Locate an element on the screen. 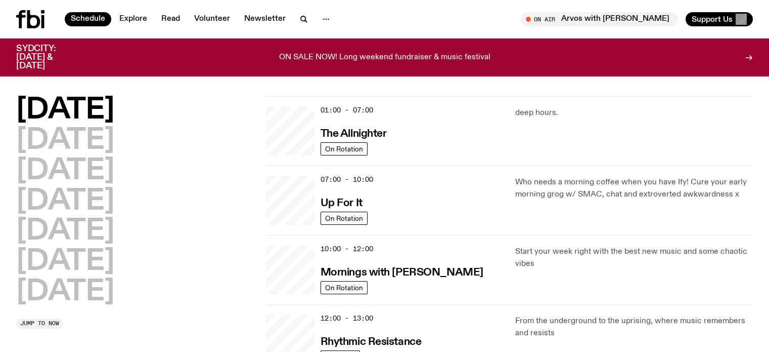  button: Jump to now is located at coordinates (39, 323).